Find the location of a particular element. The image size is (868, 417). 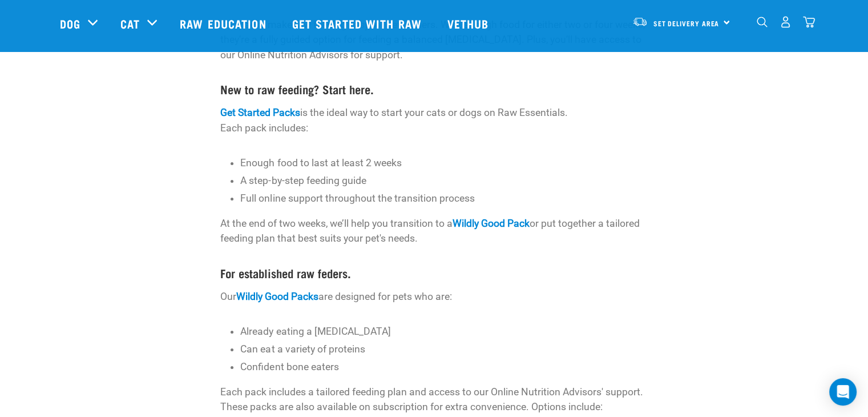

a: Dog is located at coordinates (71, 23).